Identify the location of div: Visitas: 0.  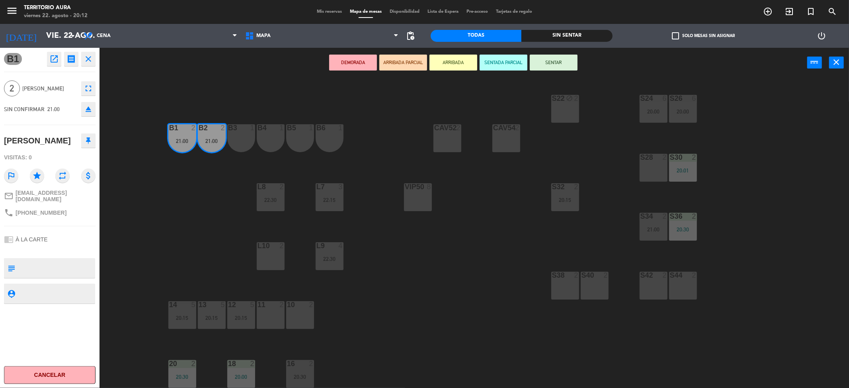
(50, 157).